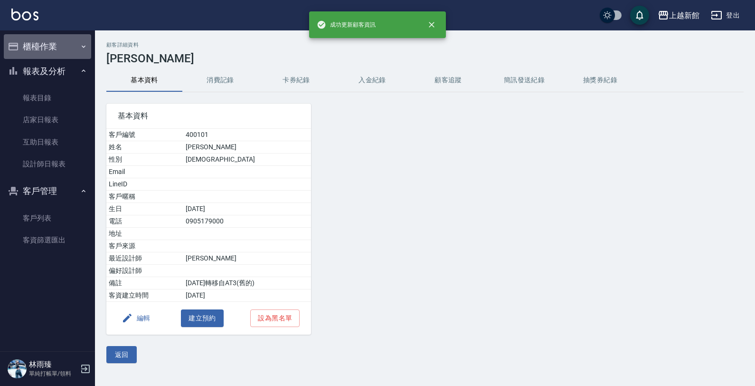 This screenshot has width=755, height=386. What do you see at coordinates (145, 147) in the screenshot?
I see `td: 姓名` at bounding box center [145, 147].